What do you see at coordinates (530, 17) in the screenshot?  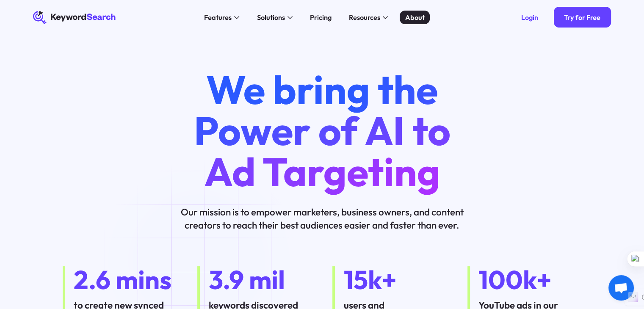 I see `div: Login` at bounding box center [530, 17].